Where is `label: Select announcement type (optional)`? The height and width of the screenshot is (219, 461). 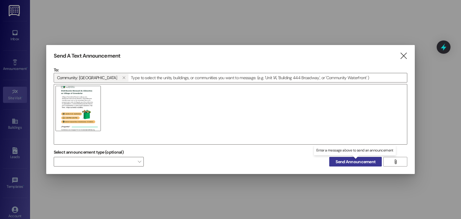
label: Select announcement type (optional) is located at coordinates (89, 152).